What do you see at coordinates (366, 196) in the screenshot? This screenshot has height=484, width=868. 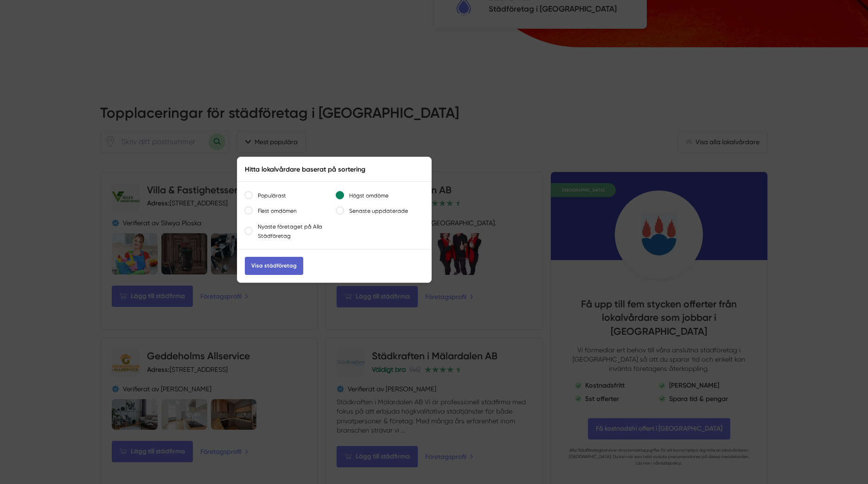 I see `label: Högst omdöme` at bounding box center [366, 196].